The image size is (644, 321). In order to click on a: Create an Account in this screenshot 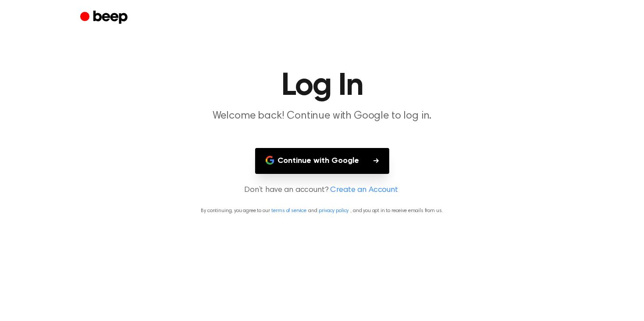, I will do `click(364, 190)`.